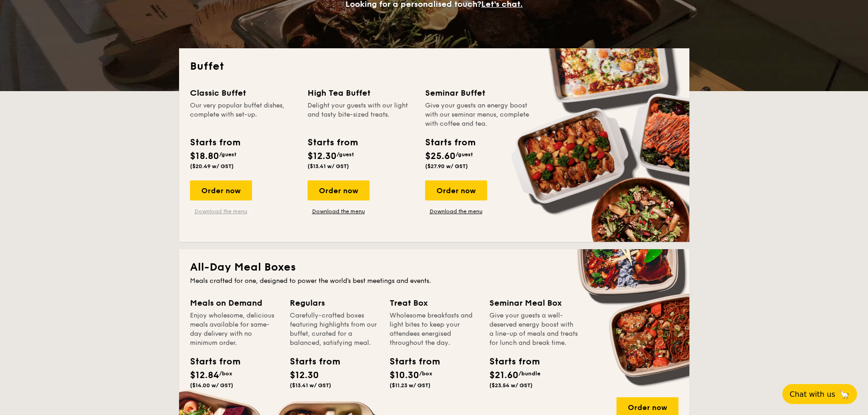 The height and width of the screenshot is (415, 868). What do you see at coordinates (334, 303) in the screenshot?
I see `div: Regulars` at bounding box center [334, 303].